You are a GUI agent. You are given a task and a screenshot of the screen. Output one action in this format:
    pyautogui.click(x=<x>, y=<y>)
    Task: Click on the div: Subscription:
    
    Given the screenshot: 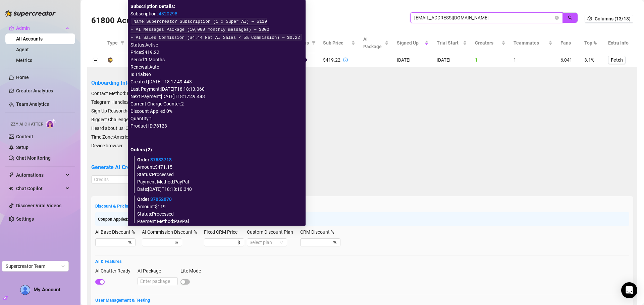 What is the action you would take?
    pyautogui.click(x=216, y=14)
    